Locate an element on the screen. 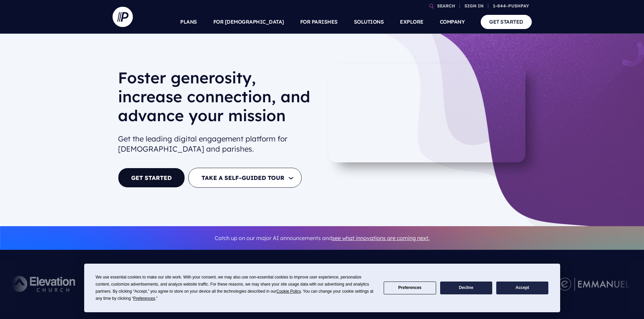 Image resolution: width=644 pixels, height=319 pixels. button: Preferences is located at coordinates (410, 288).